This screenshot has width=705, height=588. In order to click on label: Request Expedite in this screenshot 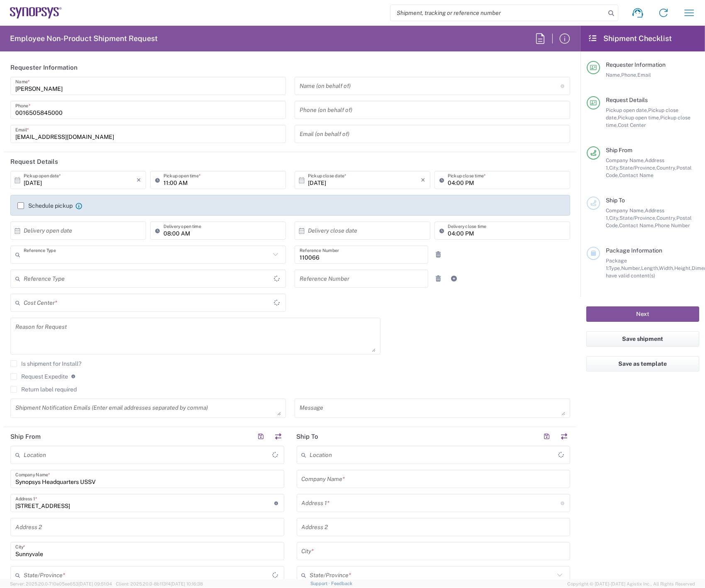, I will do `click(39, 376)`.